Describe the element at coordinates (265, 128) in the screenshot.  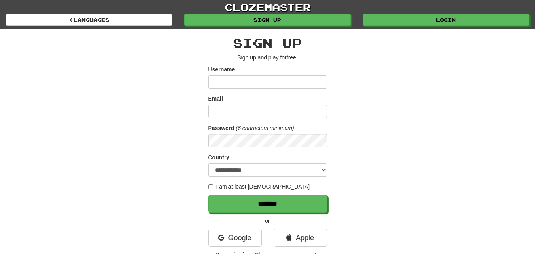
I see `em: (6 characters minimum)` at that location.